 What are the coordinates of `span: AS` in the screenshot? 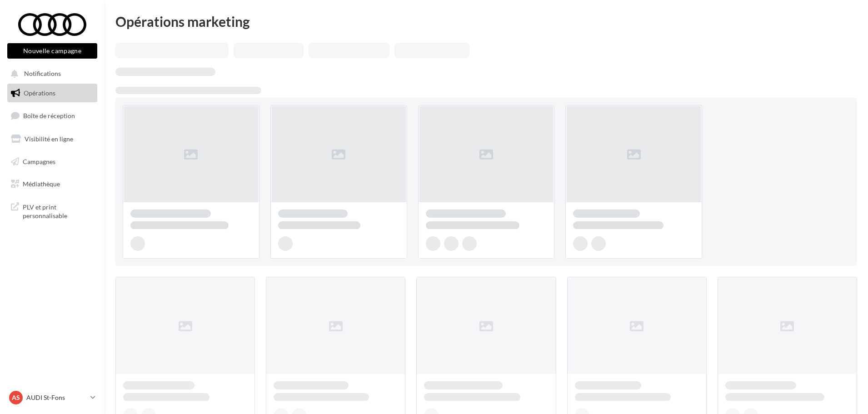 It's located at (16, 398).